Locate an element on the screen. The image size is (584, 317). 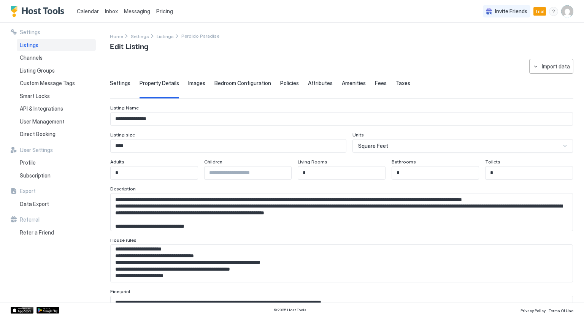
div: Import data is located at coordinates (556, 66).